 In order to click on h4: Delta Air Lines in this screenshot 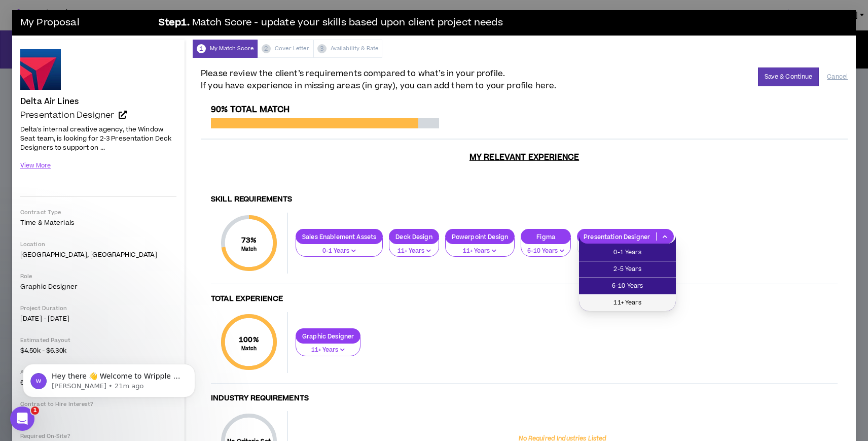, I will do `click(49, 102)`.